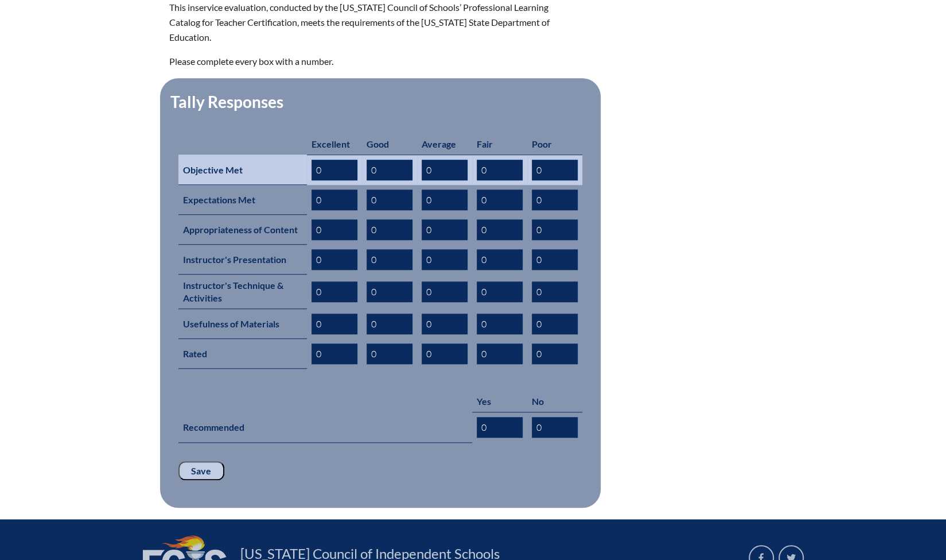  What do you see at coordinates (243, 324) in the screenshot?
I see `th: Usefulness of Materials` at bounding box center [243, 324].